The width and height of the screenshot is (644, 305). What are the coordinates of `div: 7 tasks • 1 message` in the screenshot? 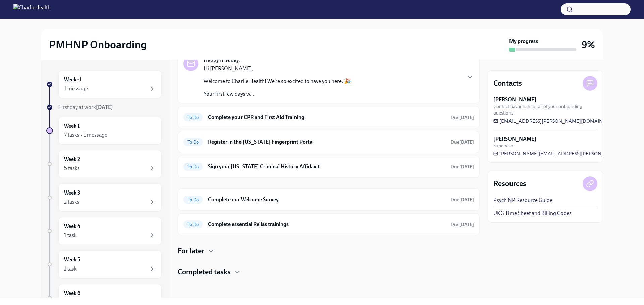 It's located at (85, 135).